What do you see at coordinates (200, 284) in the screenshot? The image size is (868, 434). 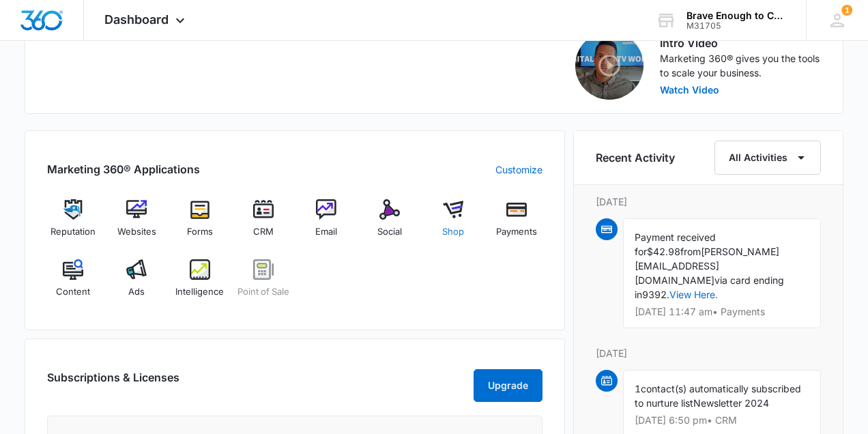 I see `a: Intelligence` at bounding box center [200, 284].